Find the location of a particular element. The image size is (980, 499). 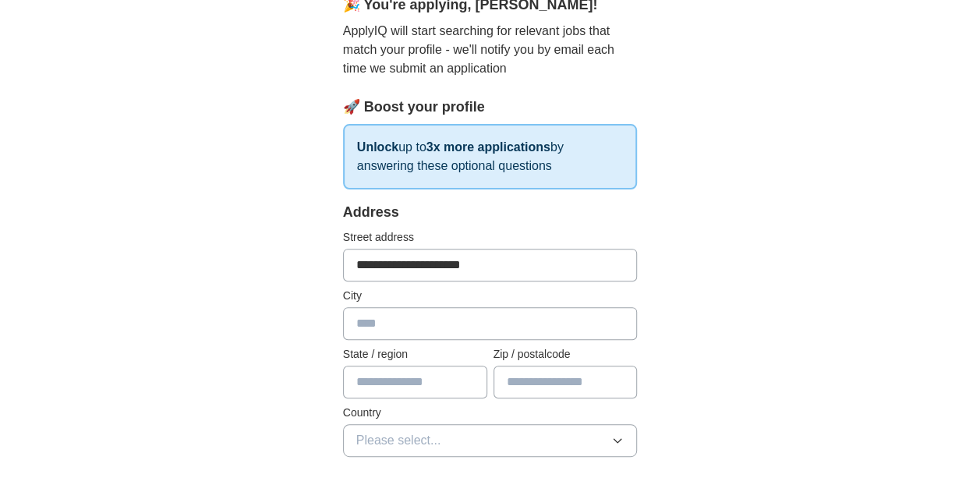

strong: 3x more applications is located at coordinates (488, 146).